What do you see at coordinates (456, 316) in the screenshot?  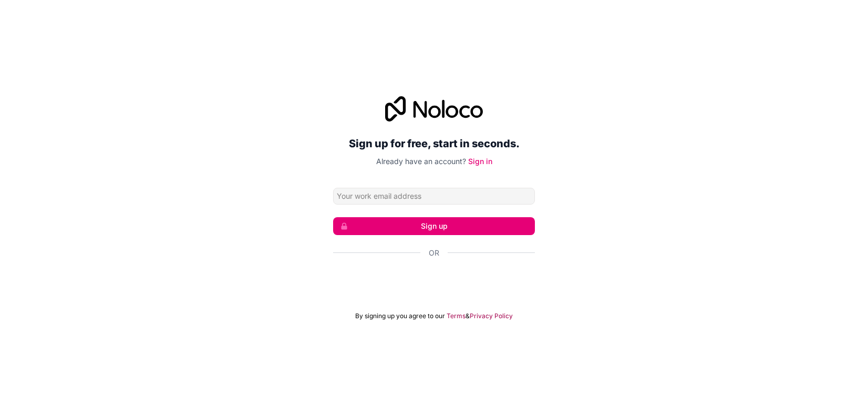 I see `a: Terms` at bounding box center [456, 316].